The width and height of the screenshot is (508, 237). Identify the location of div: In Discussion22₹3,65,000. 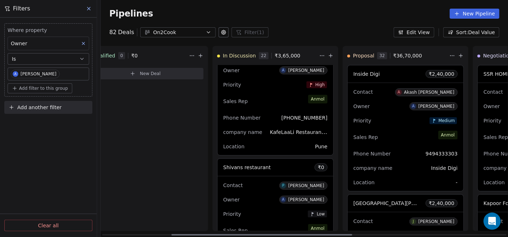
(268, 56).